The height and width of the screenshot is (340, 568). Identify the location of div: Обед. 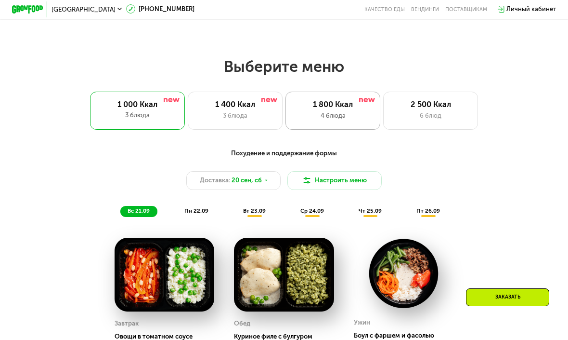
(242, 323).